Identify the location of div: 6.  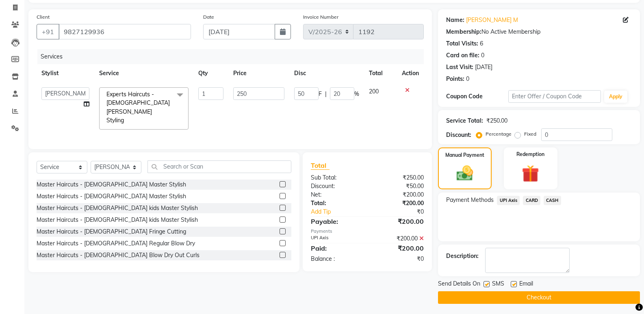
(481, 44).